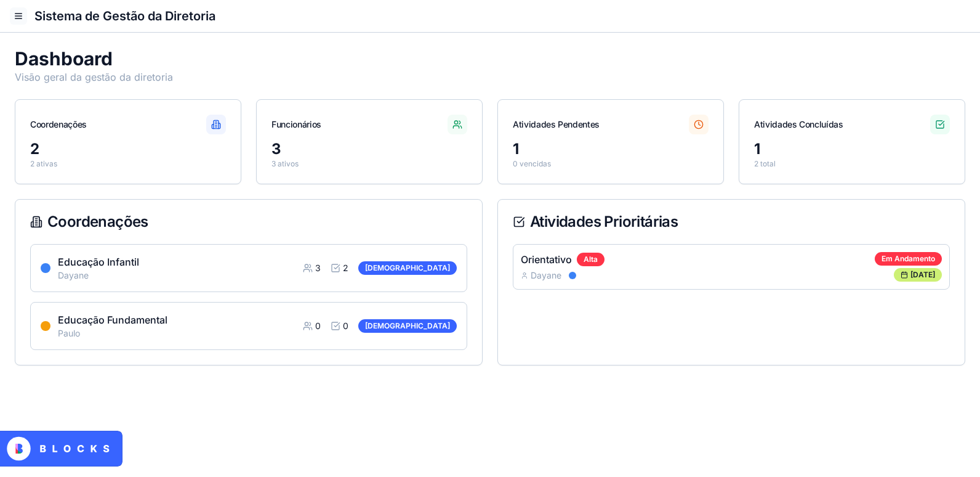  What do you see at coordinates (345, 268) in the screenshot?
I see `span: 2` at bounding box center [345, 268].